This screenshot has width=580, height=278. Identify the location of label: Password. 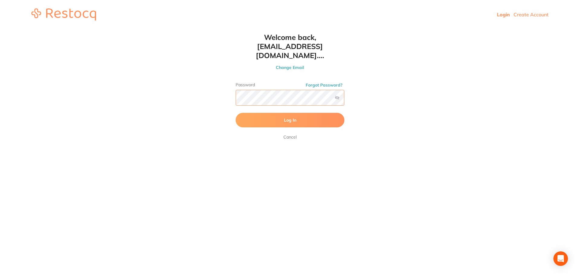
(290, 85).